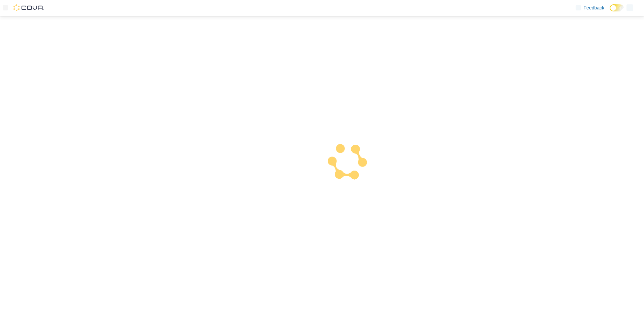 This screenshot has width=644, height=321. What do you see at coordinates (347, 163) in the screenshot?
I see `img: cova-loader` at bounding box center [347, 163].